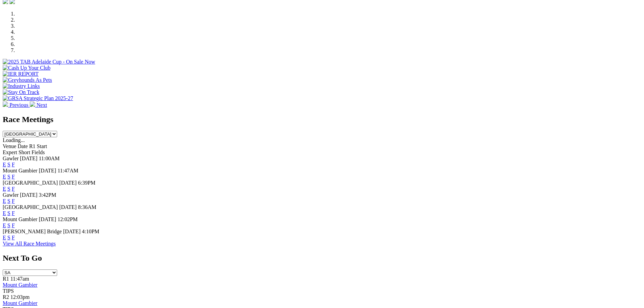  Describe the element at coordinates (16, 105) in the screenshot. I see `a: Previous` at that location.